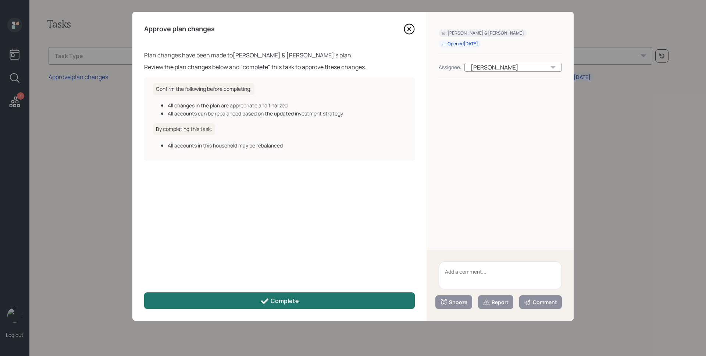  I want to click on button: Report, so click(495, 302).